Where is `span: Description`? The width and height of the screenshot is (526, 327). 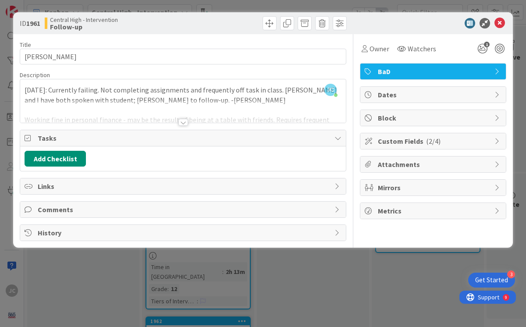
span: Description is located at coordinates (35, 75).